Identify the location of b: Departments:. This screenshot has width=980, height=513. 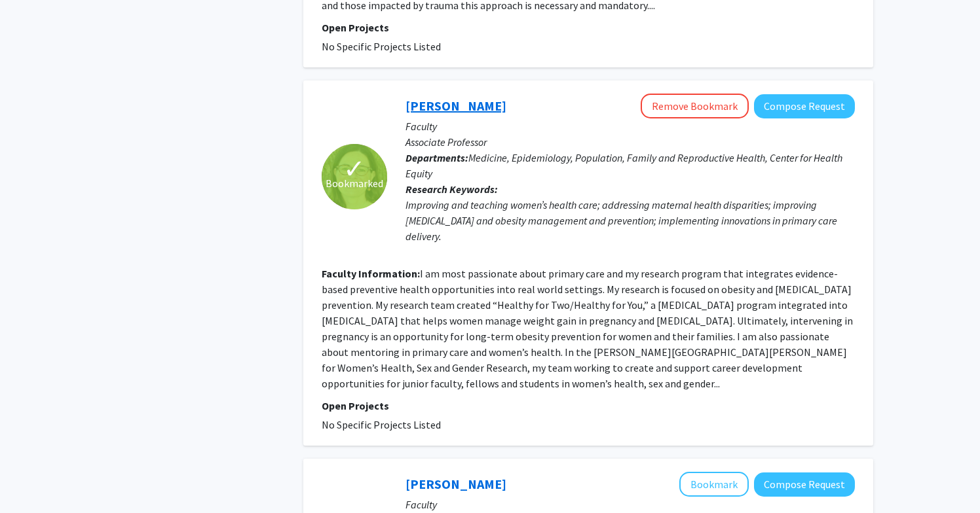
(437, 158).